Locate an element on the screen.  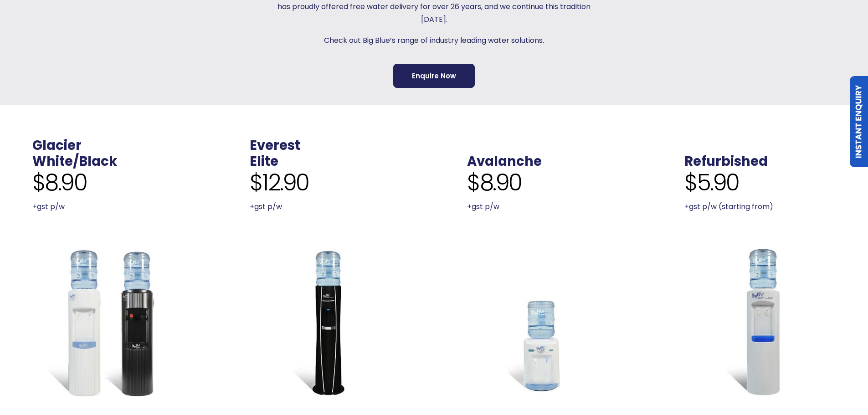
a: Instant Enquiry is located at coordinates (860, 122).